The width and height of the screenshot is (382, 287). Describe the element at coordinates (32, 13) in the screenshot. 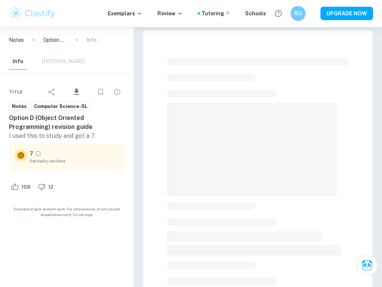

I see `a: Clastify logo` at that location.